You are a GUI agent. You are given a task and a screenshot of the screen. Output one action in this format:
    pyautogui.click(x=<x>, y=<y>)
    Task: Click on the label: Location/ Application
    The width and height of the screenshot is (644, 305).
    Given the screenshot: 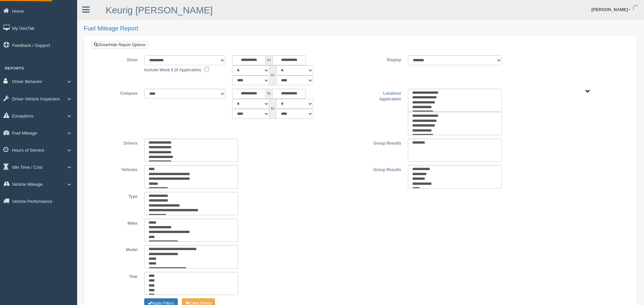 What is the action you would take?
    pyautogui.click(x=382, y=95)
    